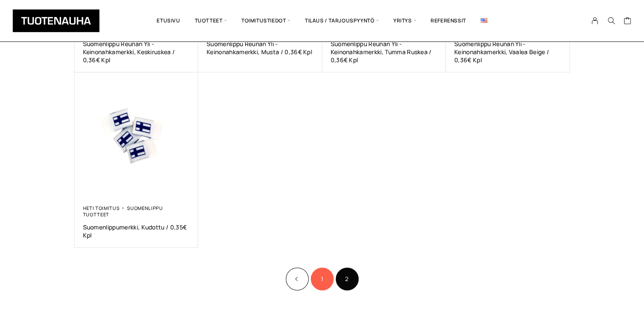  What do you see at coordinates (56, 21) in the screenshot?
I see `img: Tuotenauha Oy` at bounding box center [56, 21].